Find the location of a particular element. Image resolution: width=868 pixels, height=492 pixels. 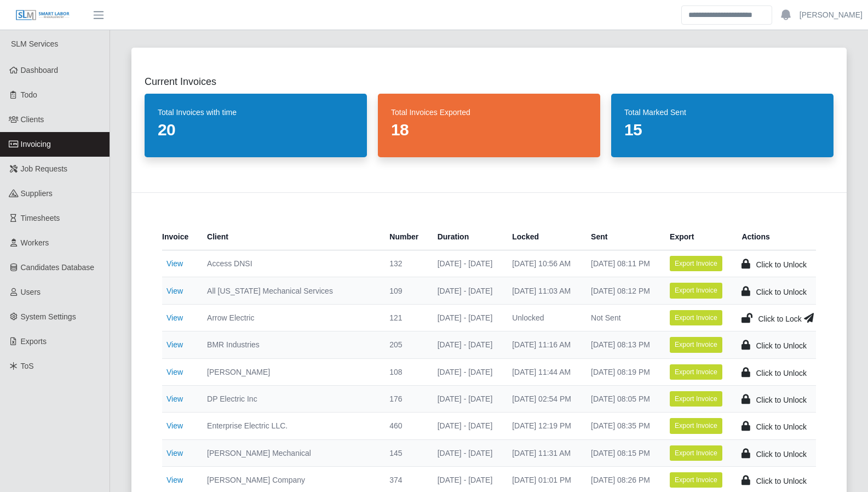

td: BMR Industries is located at coordinates (289, 345).